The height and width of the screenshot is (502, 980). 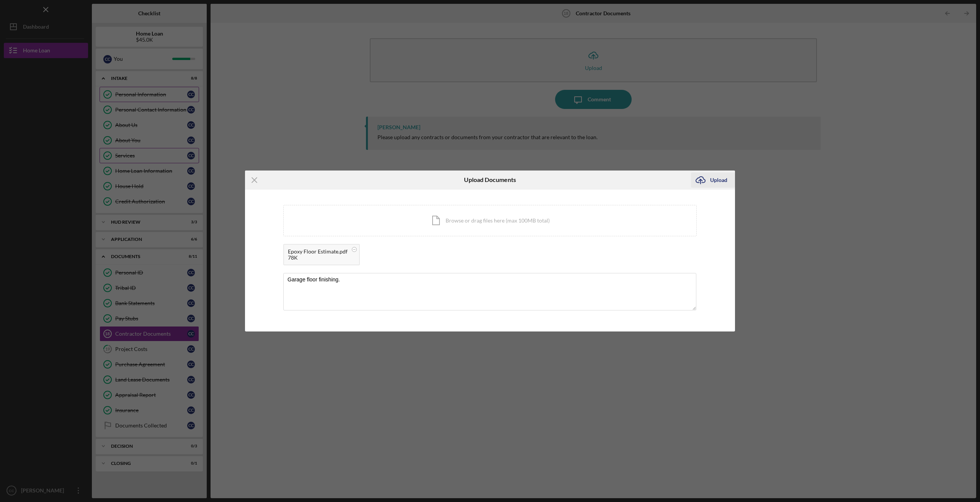 I want to click on h6: Upload Documents, so click(x=490, y=180).